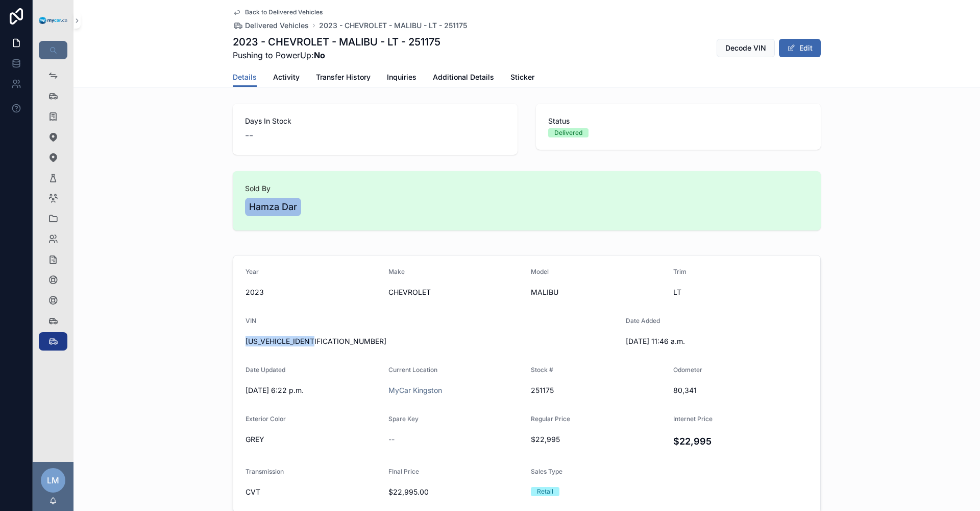  What do you see at coordinates (642, 321) in the screenshot?
I see `span: Date Added` at bounding box center [642, 321].